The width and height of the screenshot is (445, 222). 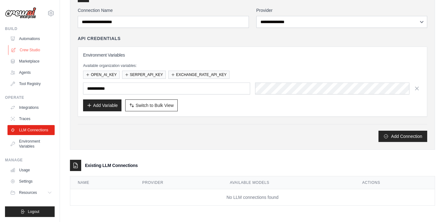 What do you see at coordinates (155, 105) in the screenshot?
I see `span: Switch to Bulk View` at bounding box center [155, 105].